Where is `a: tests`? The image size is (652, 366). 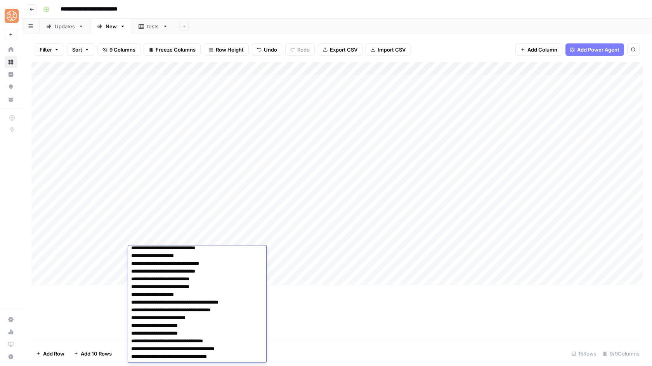
a: tests is located at coordinates (153, 26).